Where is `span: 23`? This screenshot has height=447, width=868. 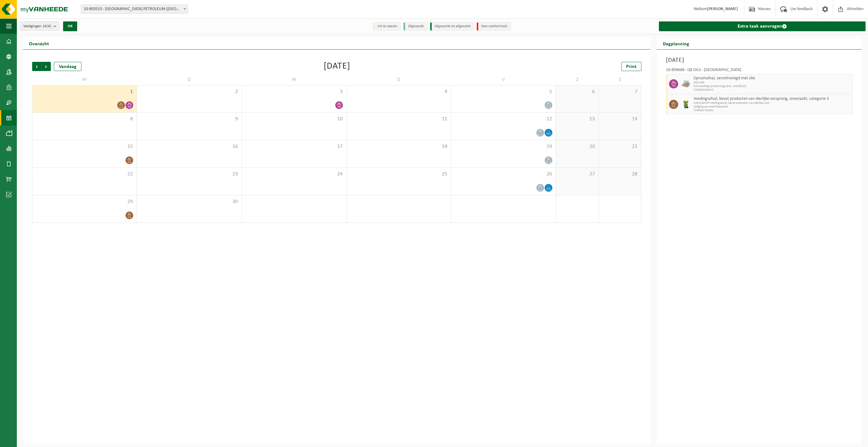 span: 23 is located at coordinates (189, 175).